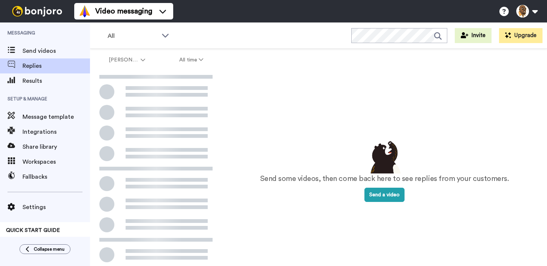  What do you see at coordinates (133, 36) in the screenshot?
I see `span: All` at bounding box center [133, 36].